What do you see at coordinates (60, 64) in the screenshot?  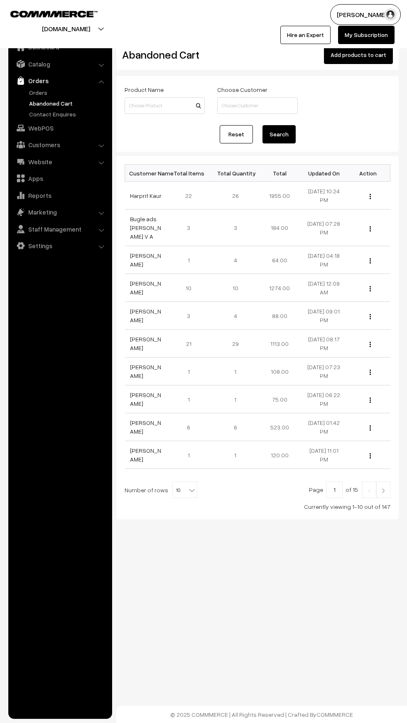 I see `a: Catalog` at bounding box center [60, 64].